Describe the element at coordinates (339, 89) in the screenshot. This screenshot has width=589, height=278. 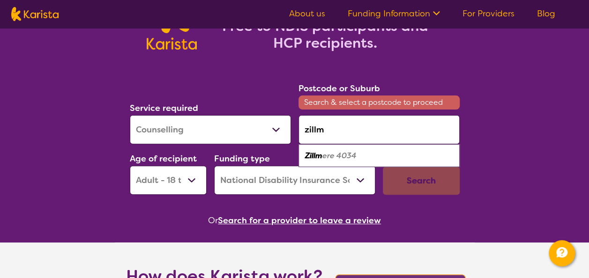
I see `label: Postcode or Suburb` at that location.